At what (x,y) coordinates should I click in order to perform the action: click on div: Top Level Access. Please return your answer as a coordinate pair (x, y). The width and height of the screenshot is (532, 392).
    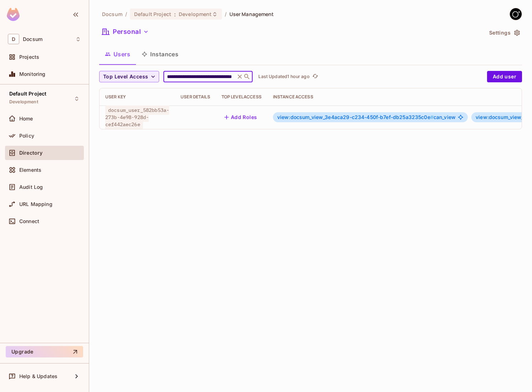
    Looking at the image, I should click on (242, 97).